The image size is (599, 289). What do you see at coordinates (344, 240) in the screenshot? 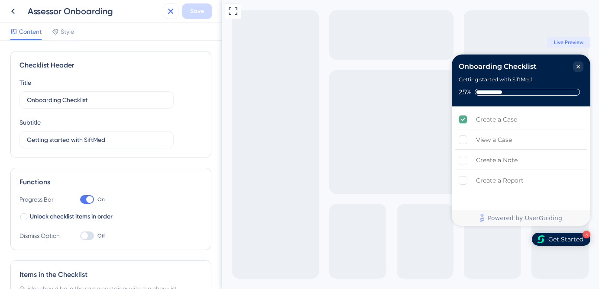
I see `div: Get Started` at bounding box center [344, 240].